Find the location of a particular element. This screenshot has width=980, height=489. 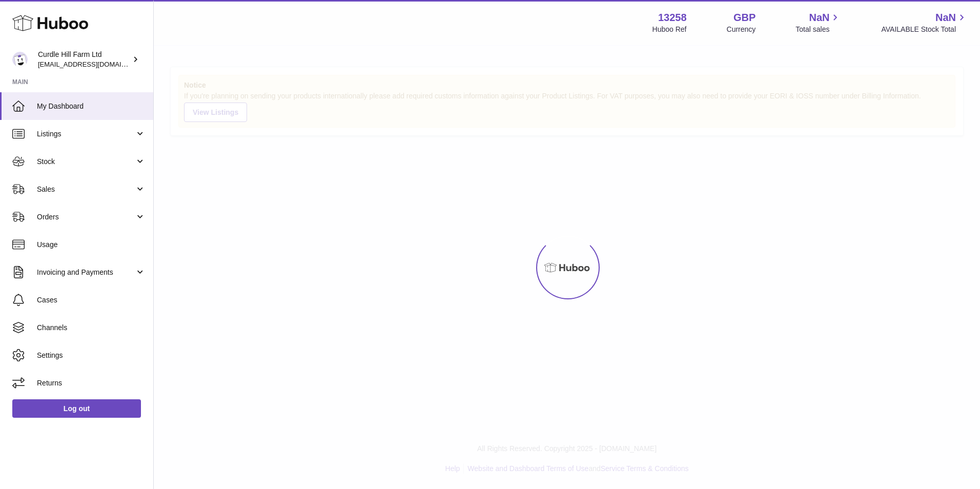

span: Channels is located at coordinates (92, 328).